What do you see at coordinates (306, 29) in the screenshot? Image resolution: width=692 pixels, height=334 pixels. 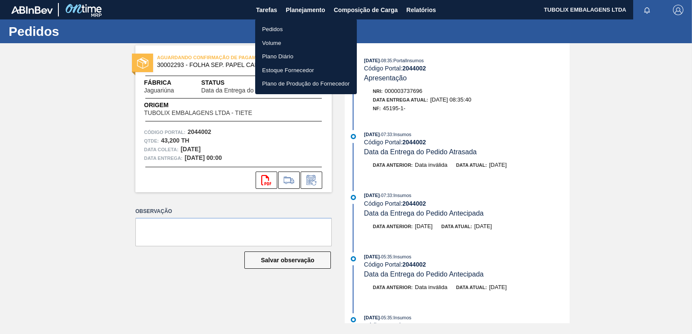 I see `li: Pedidos` at bounding box center [306, 29].